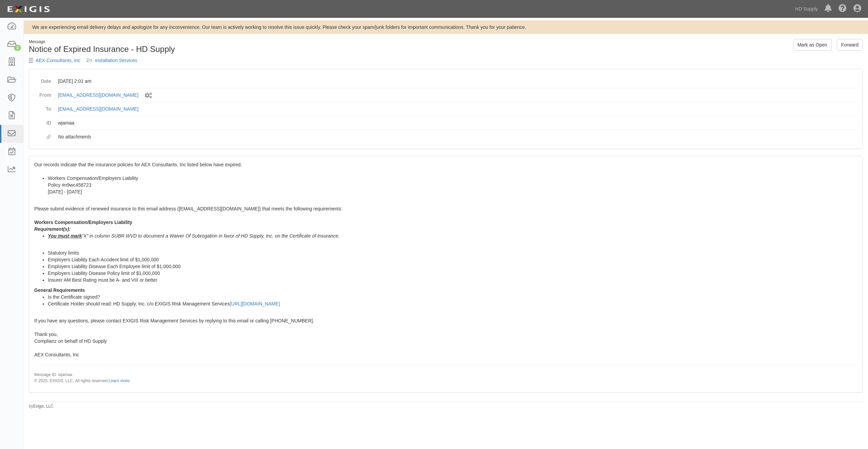  Describe the element at coordinates (453, 297) in the screenshot. I see `li: Is the Certificate signed?` at that location.